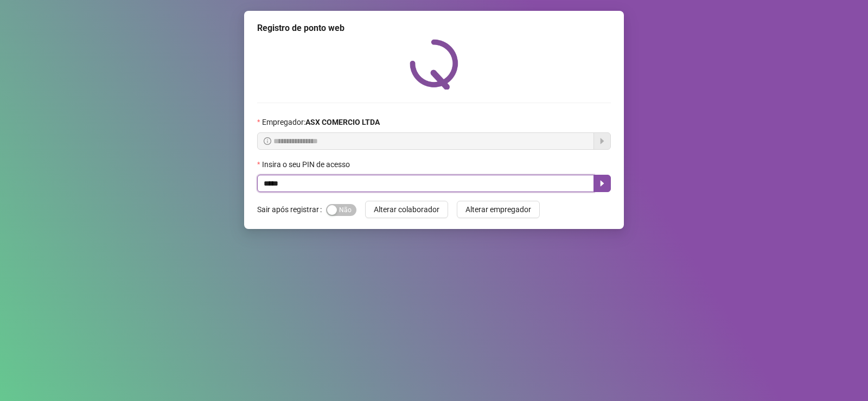 This screenshot has width=868, height=401. Describe the element at coordinates (291, 209) in the screenshot. I see `label: Sair após registrar` at that location.